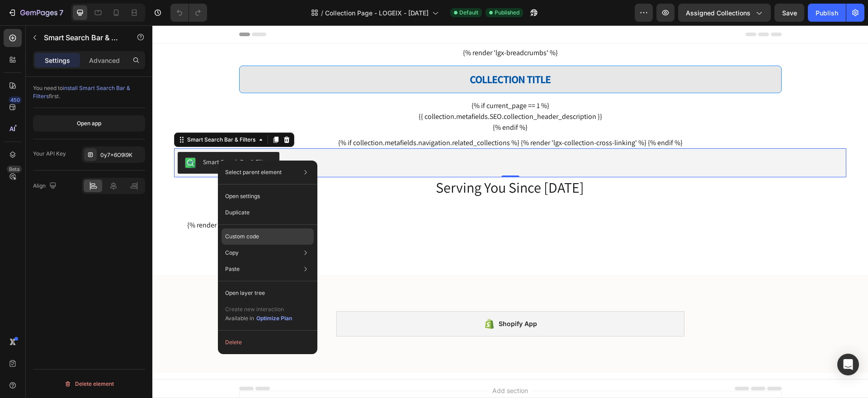  Describe the element at coordinates (274, 318) in the screenshot. I see `button: Optimize Plan` at that location.